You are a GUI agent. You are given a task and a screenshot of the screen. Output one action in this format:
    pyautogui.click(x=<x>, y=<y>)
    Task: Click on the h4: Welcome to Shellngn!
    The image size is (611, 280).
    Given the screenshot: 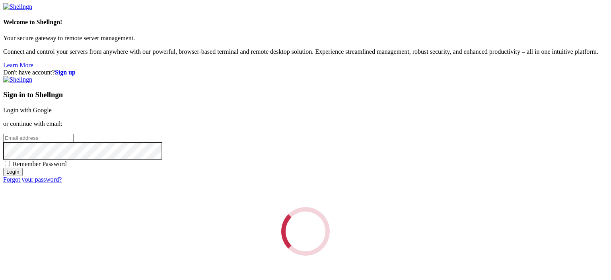 What is the action you would take?
    pyautogui.click(x=306, y=22)
    